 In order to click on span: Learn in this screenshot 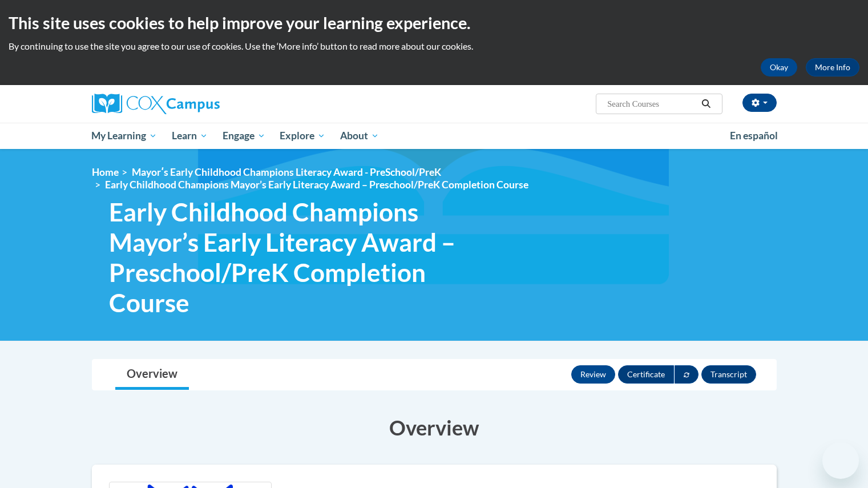, I will do `click(190, 136)`.